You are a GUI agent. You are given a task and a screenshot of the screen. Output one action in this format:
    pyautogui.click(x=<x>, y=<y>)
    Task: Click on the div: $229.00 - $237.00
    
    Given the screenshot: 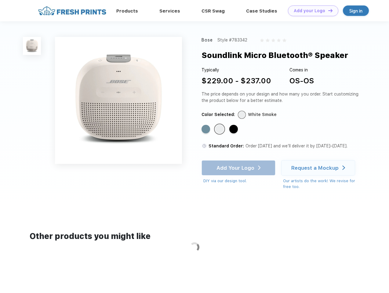 What is the action you would take?
    pyautogui.click(x=236, y=81)
    